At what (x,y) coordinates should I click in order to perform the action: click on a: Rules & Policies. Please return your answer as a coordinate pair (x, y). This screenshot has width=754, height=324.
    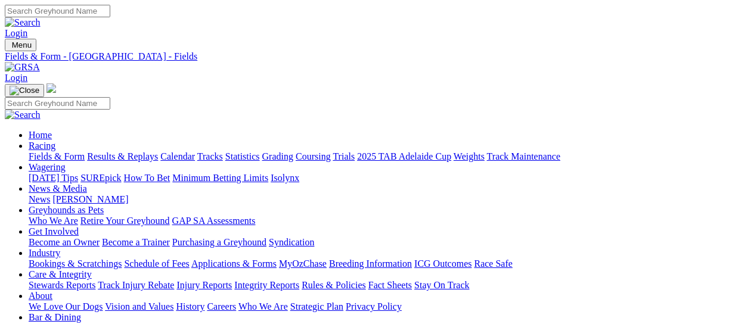
    Looking at the image, I should click on (334, 285).